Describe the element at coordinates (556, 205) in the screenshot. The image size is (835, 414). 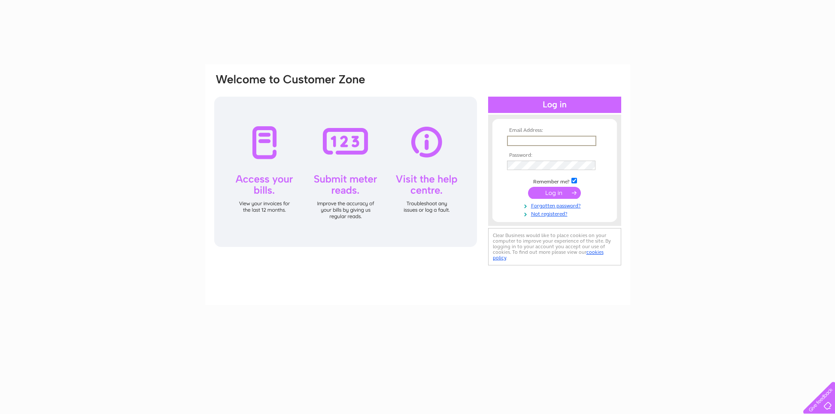
I see `a: Forgotten password?` at that location.